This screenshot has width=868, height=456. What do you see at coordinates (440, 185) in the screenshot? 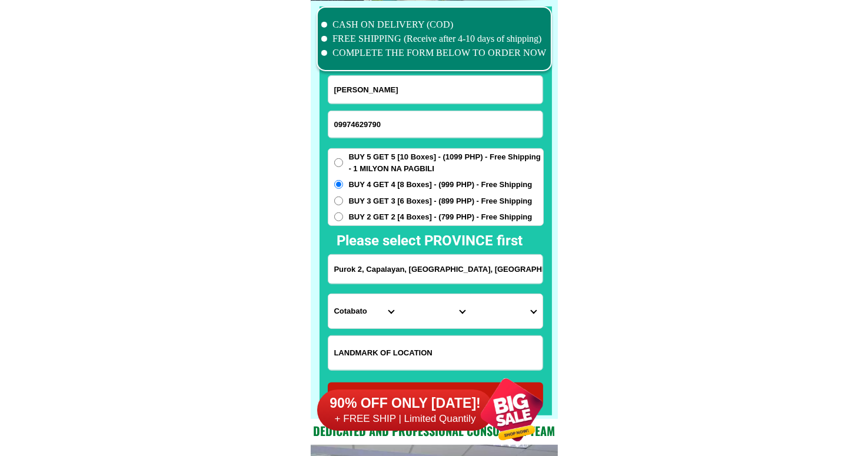
I see `span: BUY 4 GET 4 [8 Boxes] - (999 PHP) - Free Shipping` at bounding box center [440, 185].